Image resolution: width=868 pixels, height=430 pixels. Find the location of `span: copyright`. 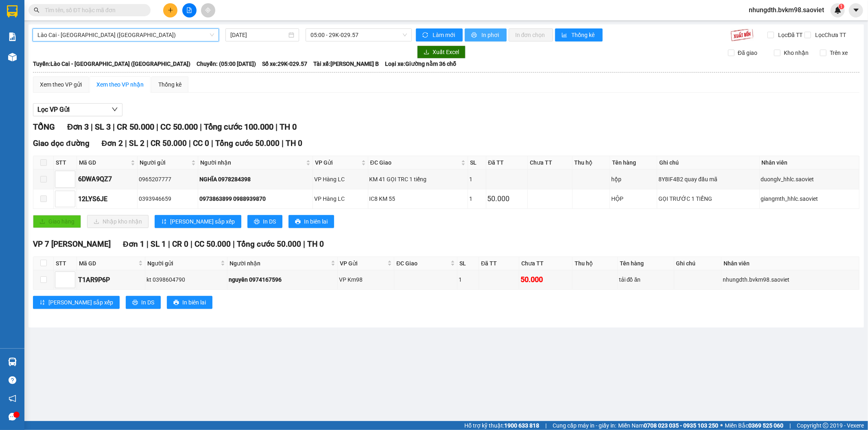

span: copyright is located at coordinates (826, 426).